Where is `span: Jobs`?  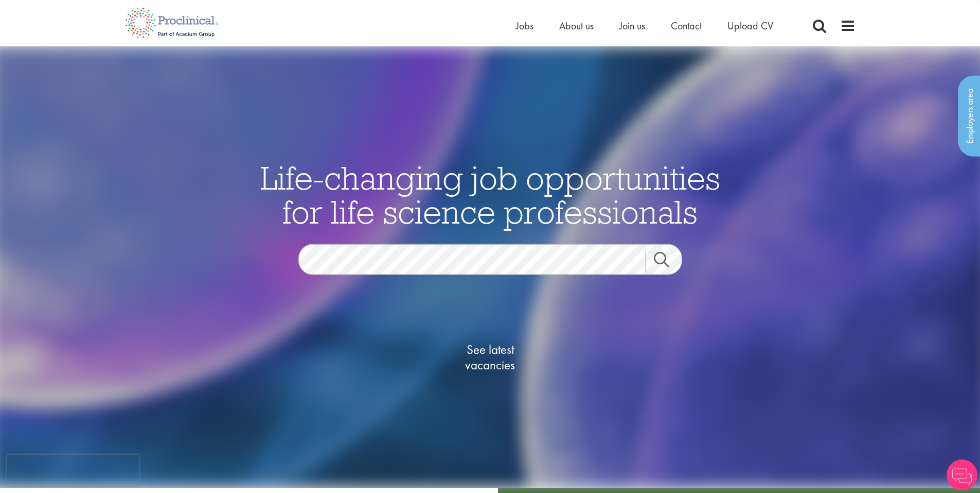 span: Jobs is located at coordinates (525, 26).